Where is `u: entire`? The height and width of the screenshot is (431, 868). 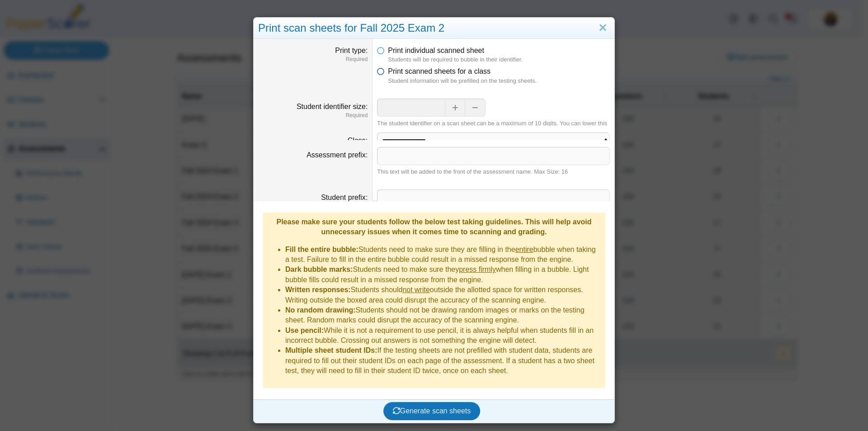
u: entire is located at coordinates (524, 249).